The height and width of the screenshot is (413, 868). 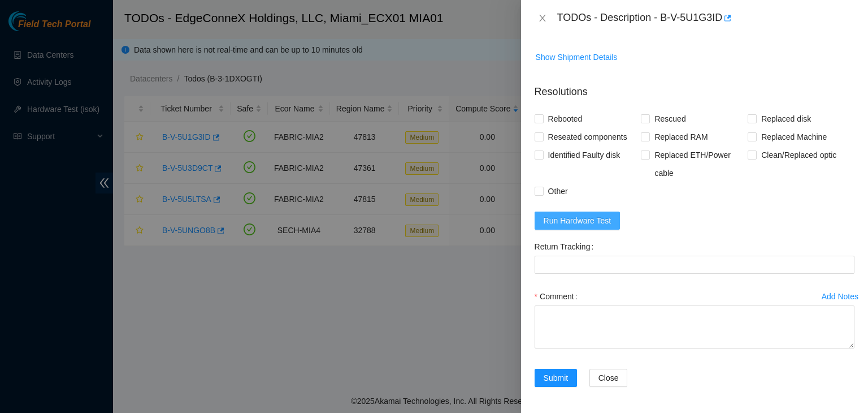 I want to click on input: Return Tracking, so click(x=694, y=265).